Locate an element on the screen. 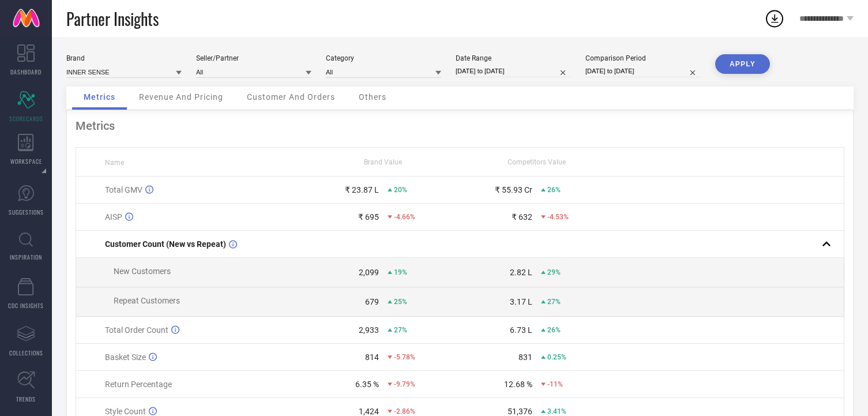 Image resolution: width=868 pixels, height=416 pixels. span: 3.41% is located at coordinates (556, 411).